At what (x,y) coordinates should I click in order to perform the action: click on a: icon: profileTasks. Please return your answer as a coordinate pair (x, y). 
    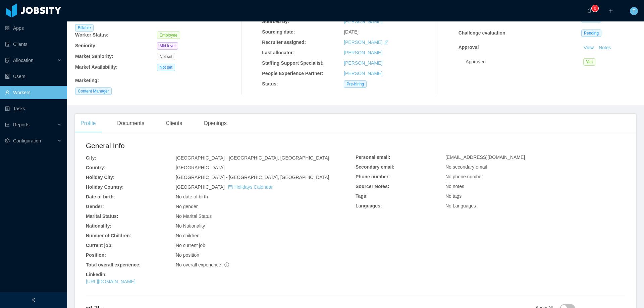
    Looking at the image, I should click on (33, 108).